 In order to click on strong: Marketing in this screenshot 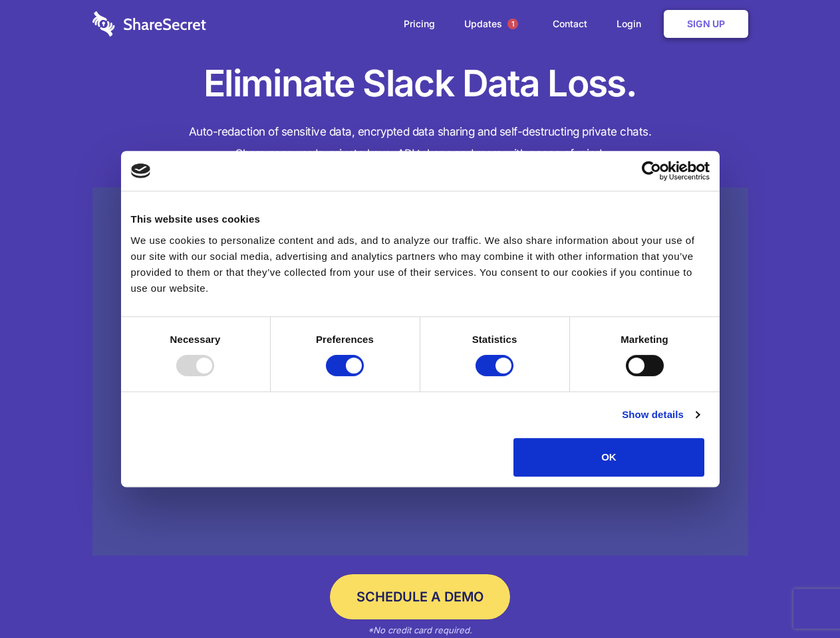, I will do `click(645, 339)`.